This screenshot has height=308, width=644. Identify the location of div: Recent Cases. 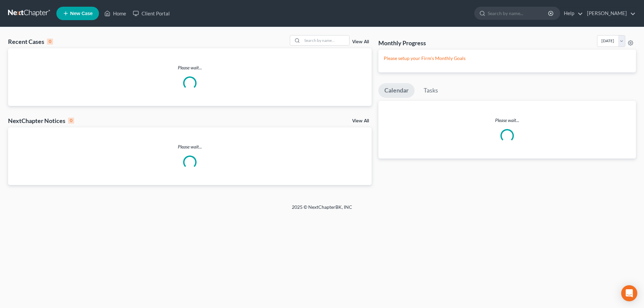
(30, 42).